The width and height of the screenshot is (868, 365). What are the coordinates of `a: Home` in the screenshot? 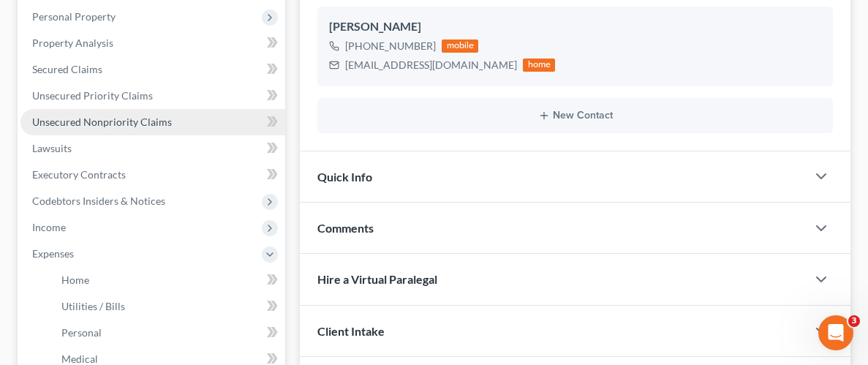 It's located at (167, 280).